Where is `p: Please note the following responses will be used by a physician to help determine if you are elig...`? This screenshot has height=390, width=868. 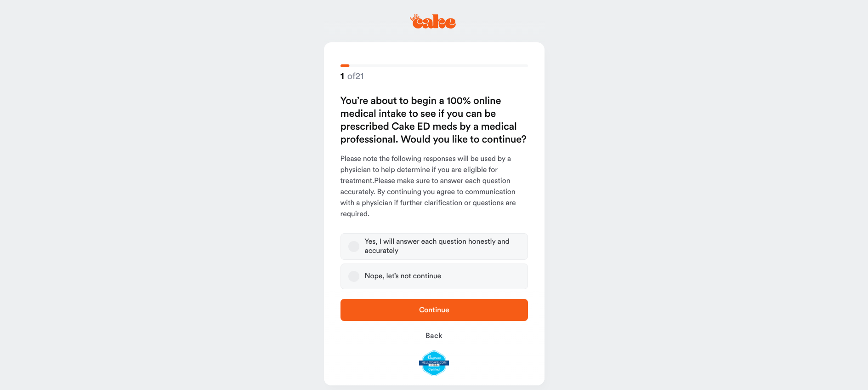
p: Please note the following responses will be used by a physician to help determine if you are elig... is located at coordinates (434, 187).